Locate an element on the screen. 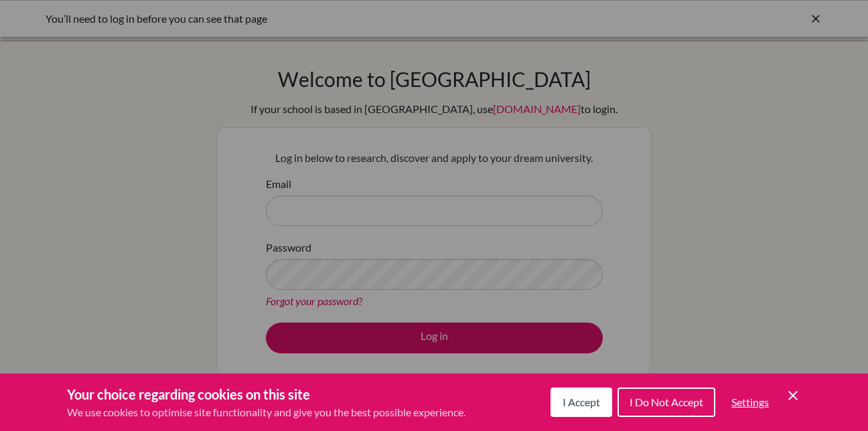 This screenshot has width=868, height=431. span: I Do Not Accept is located at coordinates (666, 401).